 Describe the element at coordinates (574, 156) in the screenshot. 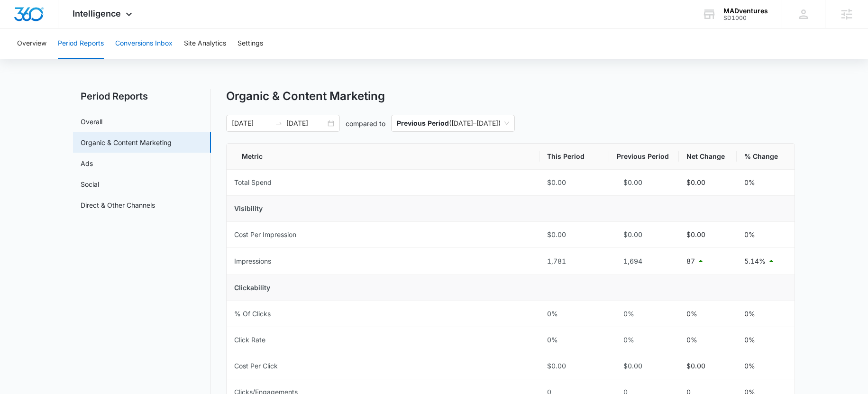

I see `th: This Period` at that location.